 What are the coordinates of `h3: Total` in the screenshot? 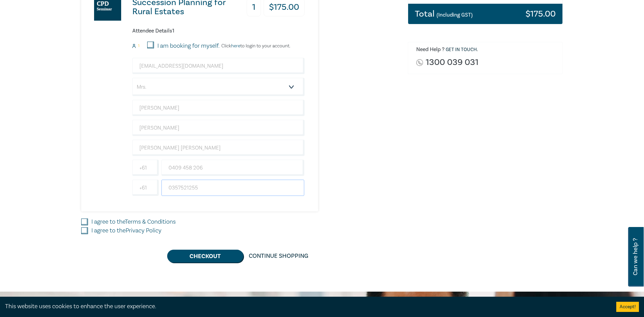 It's located at (444, 14).